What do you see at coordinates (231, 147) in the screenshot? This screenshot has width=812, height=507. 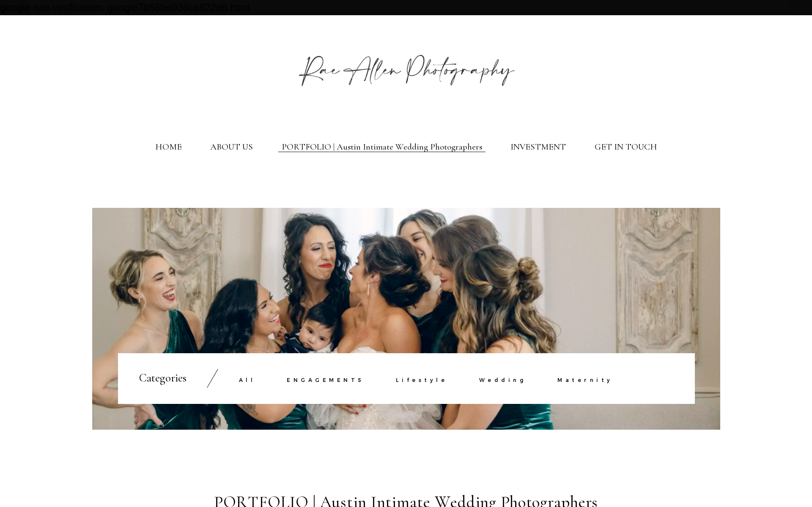 I see `a: ABOUT US` at bounding box center [231, 147].